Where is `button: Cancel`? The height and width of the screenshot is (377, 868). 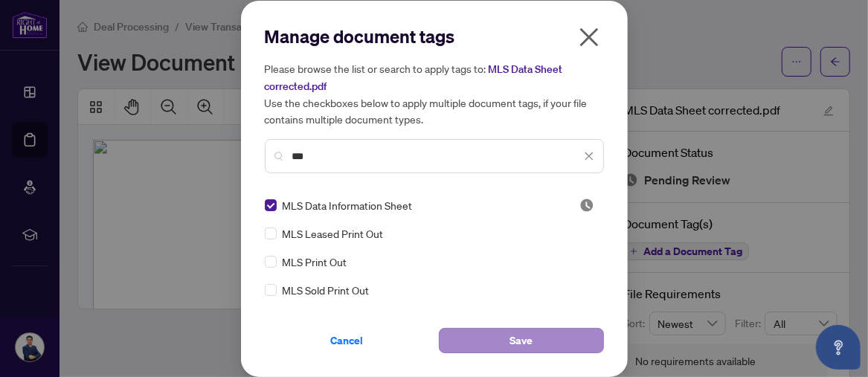 button: Cancel is located at coordinates (347, 340).